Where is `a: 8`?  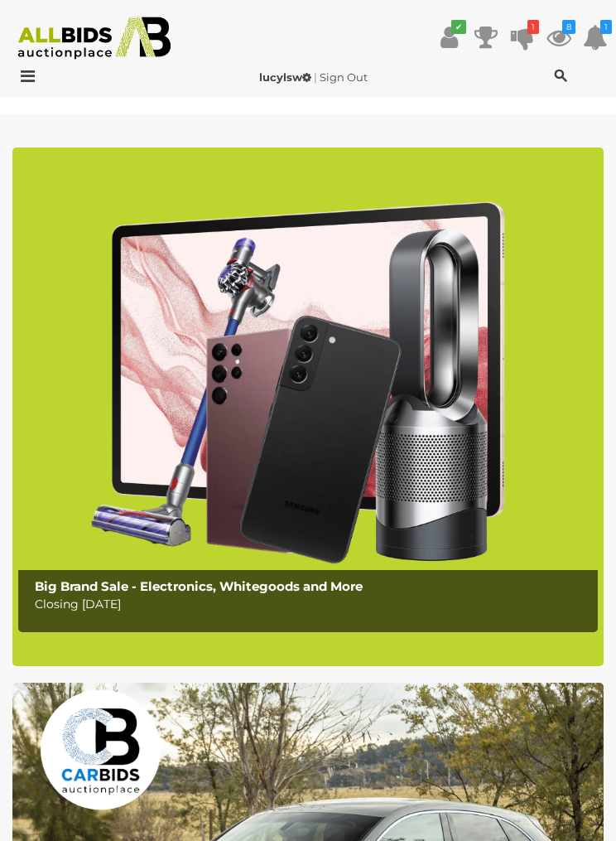 a: 8 is located at coordinates (559, 37).